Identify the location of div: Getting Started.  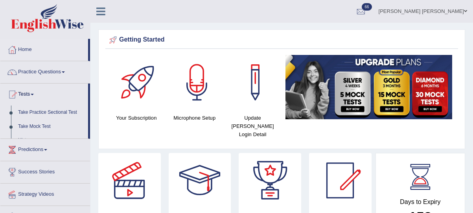
(281, 40).